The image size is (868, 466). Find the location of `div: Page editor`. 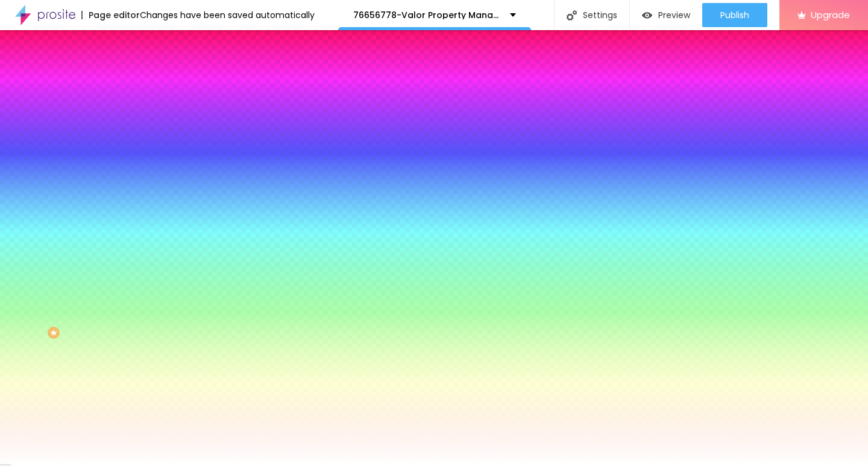

div: Page editor is located at coordinates (110, 15).